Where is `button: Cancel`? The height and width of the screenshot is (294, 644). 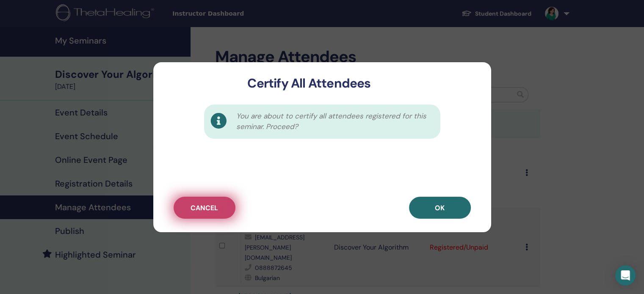
button: Cancel is located at coordinates (205, 208).